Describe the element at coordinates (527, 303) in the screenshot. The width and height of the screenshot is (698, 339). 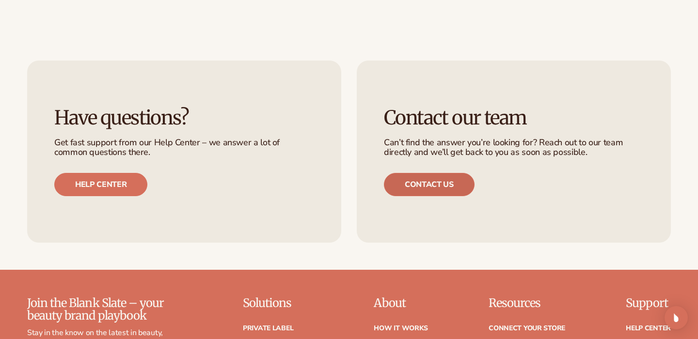
I see `p: Resources` at that location.